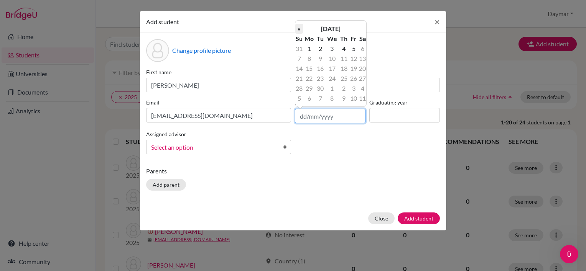  I want to click on th: Su, so click(299, 39).